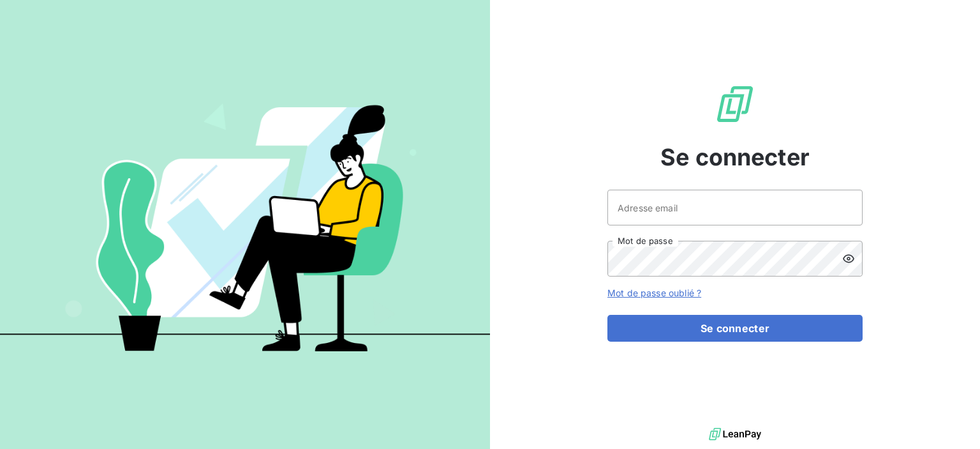 This screenshot has height=449, width=980. What do you see at coordinates (735, 157) in the screenshot?
I see `span: Se connecter` at bounding box center [735, 157].